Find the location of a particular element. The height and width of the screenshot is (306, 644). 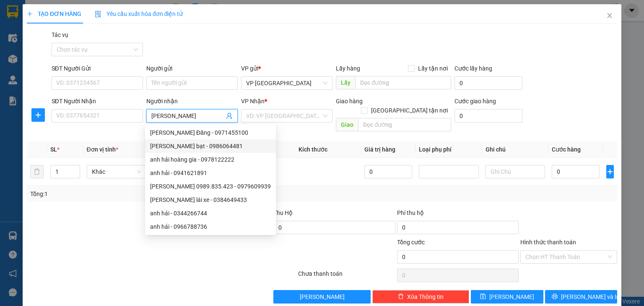

input: Cước giao hàng is located at coordinates (488, 116).